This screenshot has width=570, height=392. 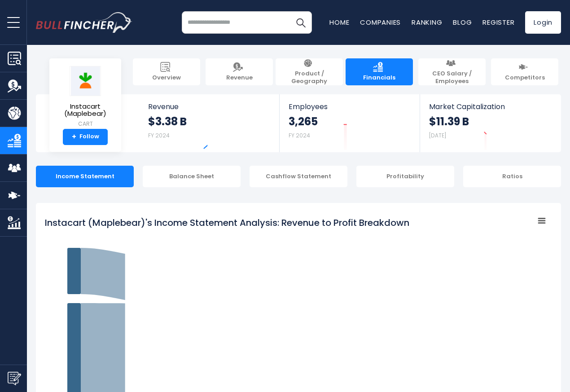 I want to click on span: CEO Salary / Employees, so click(x=452, y=78).